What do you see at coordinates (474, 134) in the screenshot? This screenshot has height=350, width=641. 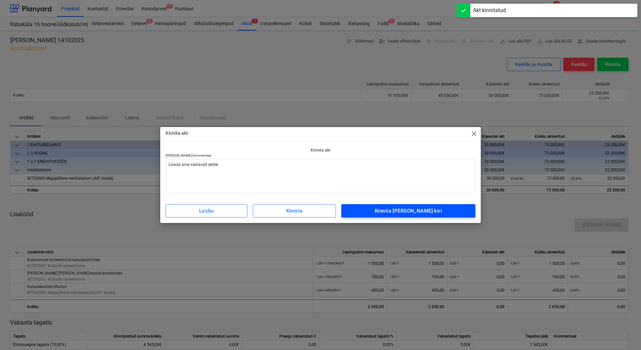 I see `span: close` at bounding box center [474, 134].